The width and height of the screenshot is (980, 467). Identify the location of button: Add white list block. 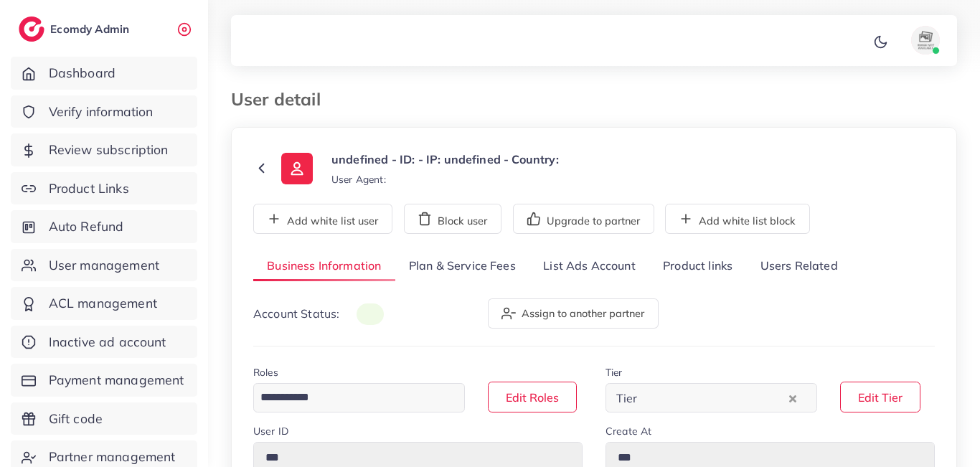
(738, 219).